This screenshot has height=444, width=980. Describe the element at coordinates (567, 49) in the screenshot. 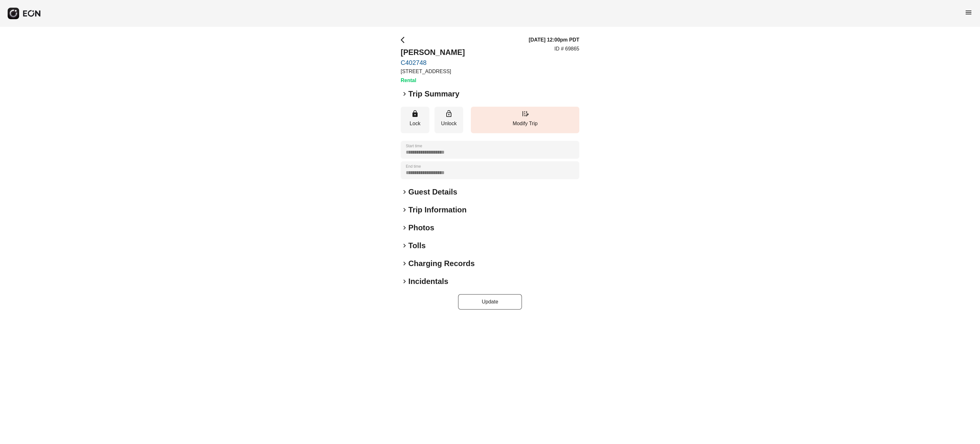

I see `p: ID # 69865` at that location.